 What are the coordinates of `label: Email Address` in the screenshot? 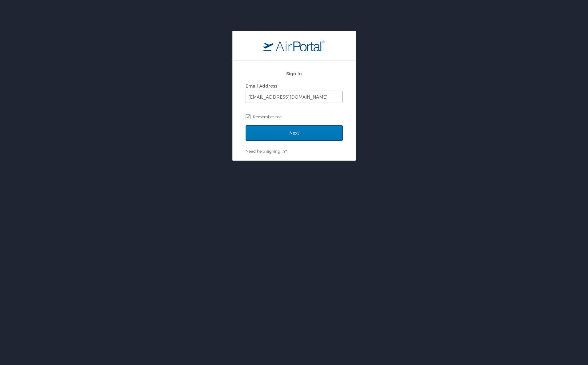 It's located at (261, 86).